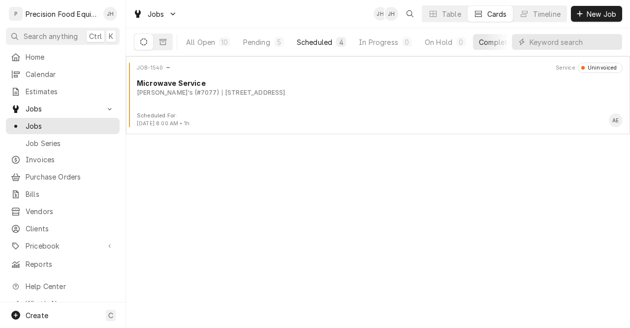 Image resolution: width=630 pixels, height=328 pixels. Describe the element at coordinates (341, 42) in the screenshot. I see `div: 4` at that location.